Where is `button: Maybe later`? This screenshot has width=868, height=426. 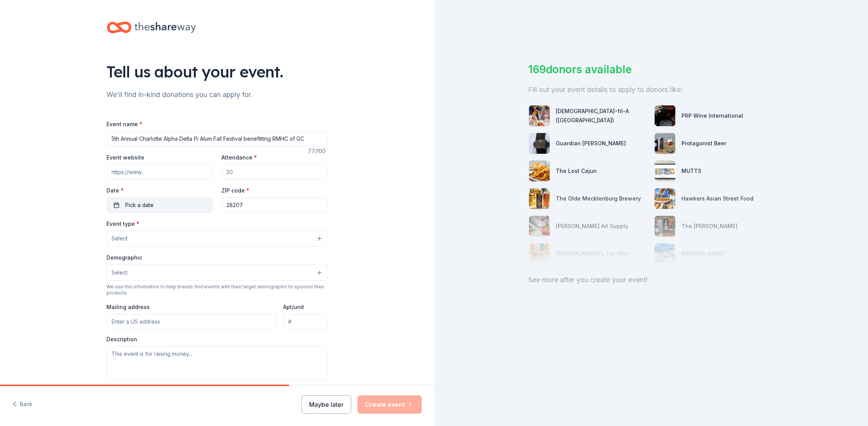
button: Maybe later is located at coordinates (326, 404).